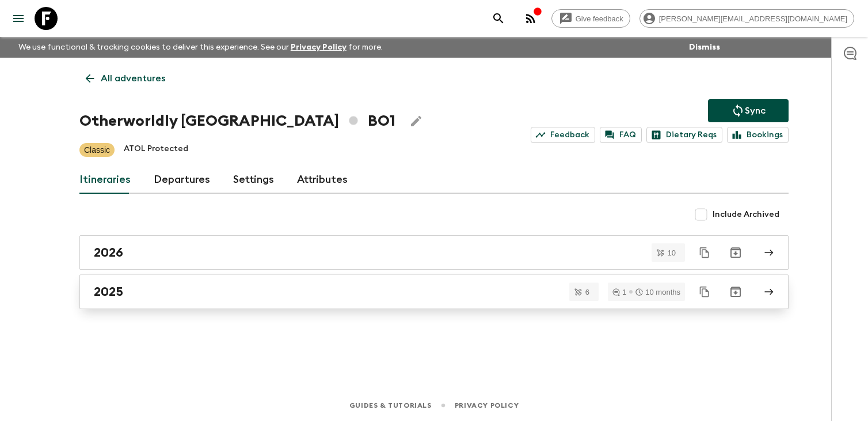  What do you see at coordinates (105, 180) in the screenshot?
I see `a: Itineraries` at bounding box center [105, 180].